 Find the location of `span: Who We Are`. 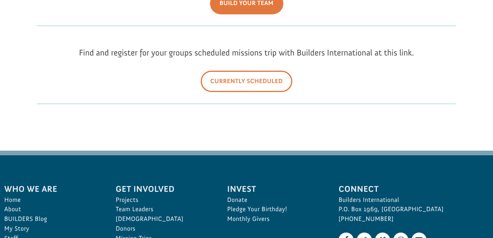

span: Who We Are is located at coordinates (51, 189).